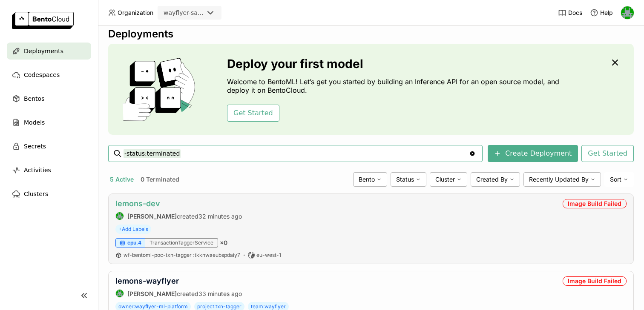 Image resolution: width=644 pixels, height=310 pixels. I want to click on img: logo, so click(43, 20).